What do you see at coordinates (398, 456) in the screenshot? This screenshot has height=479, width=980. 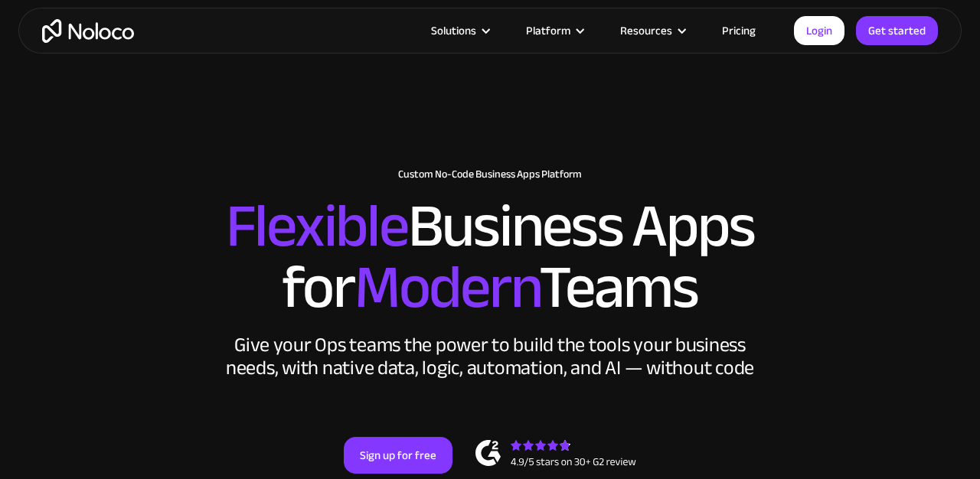 I see `a: Sign up for free` at bounding box center [398, 456].